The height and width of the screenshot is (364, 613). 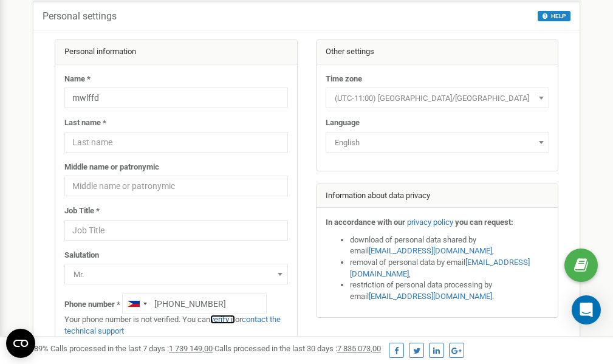 What do you see at coordinates (176, 230) in the screenshot?
I see `input: Job Title` at bounding box center [176, 230].